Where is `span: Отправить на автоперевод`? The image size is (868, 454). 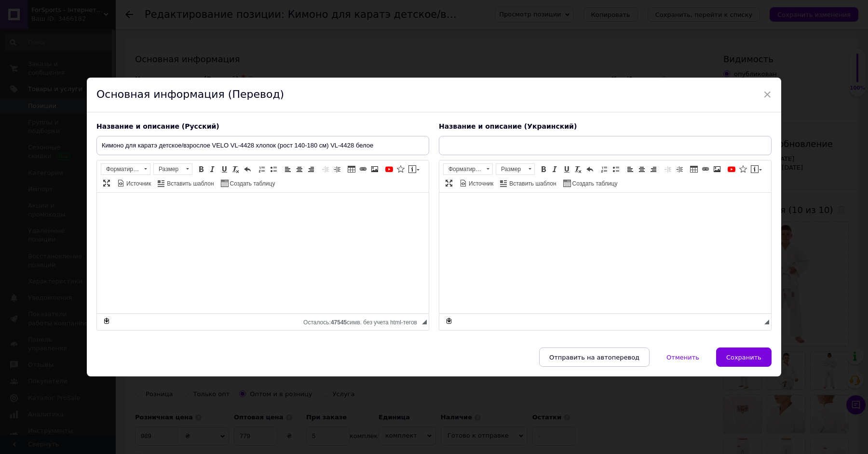
span: Отправить на автоперевод is located at coordinates (594, 357).